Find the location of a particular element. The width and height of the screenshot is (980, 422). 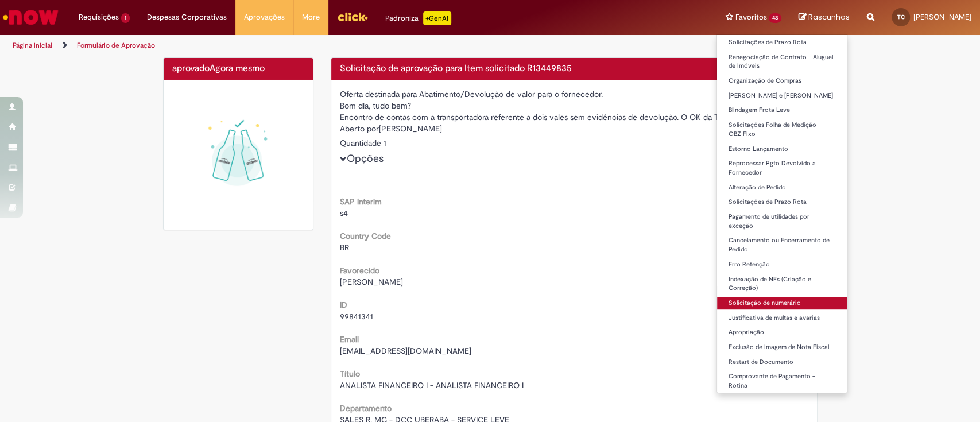

b: Favorecido is located at coordinates (359, 271).